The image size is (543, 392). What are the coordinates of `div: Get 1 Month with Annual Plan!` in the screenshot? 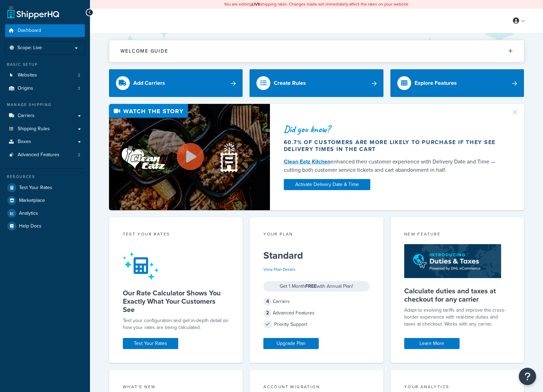 It's located at (316, 287).